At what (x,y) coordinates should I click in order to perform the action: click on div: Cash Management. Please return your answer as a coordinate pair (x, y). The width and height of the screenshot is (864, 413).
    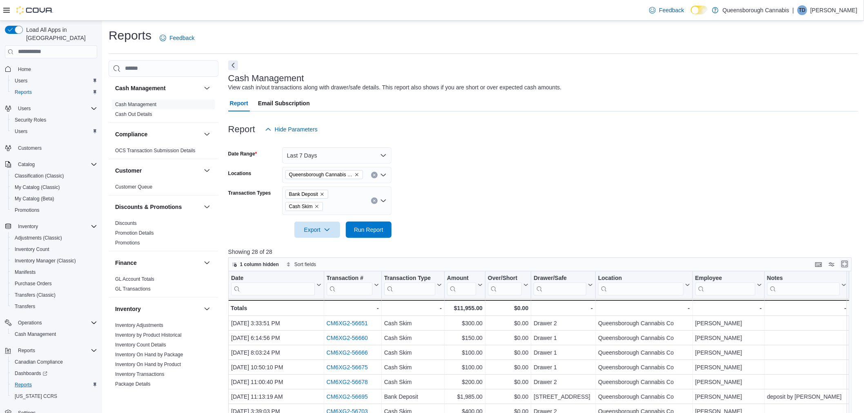
    Looking at the image, I should click on (163, 111).